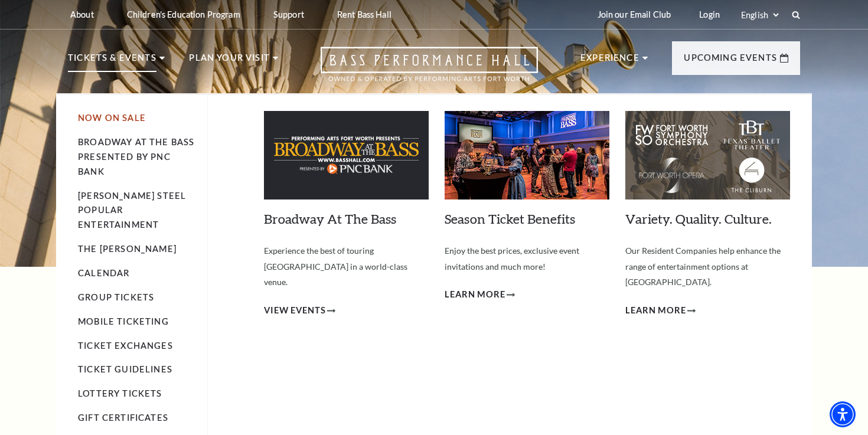 The image size is (868, 435). What do you see at coordinates (125, 369) in the screenshot?
I see `a: Ticket Guidelines` at bounding box center [125, 369].